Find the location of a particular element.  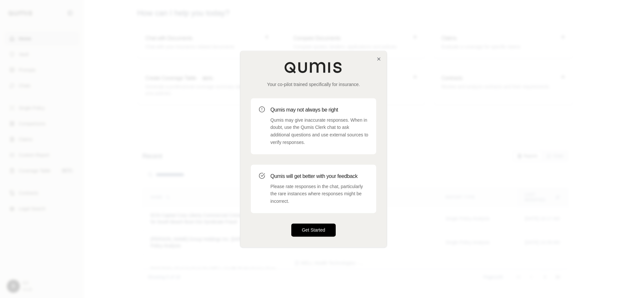

img: Qumis Logo is located at coordinates (314, 67).